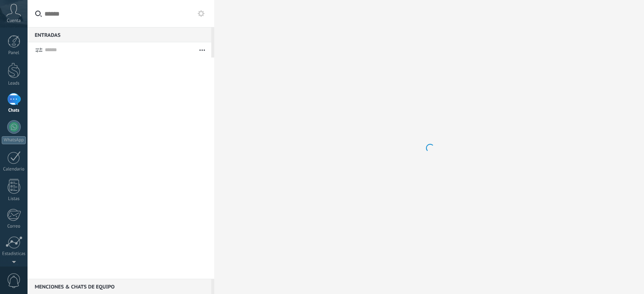 The width and height of the screenshot is (644, 294). What do you see at coordinates (14, 169) in the screenshot?
I see `div: Calendario` at bounding box center [14, 169].